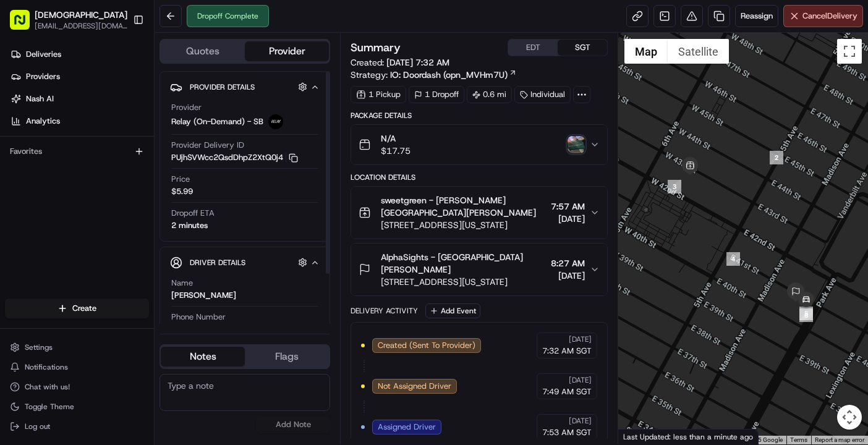 Image resolution: width=868 pixels, height=445 pixels. What do you see at coordinates (688, 436) in the screenshot?
I see `div: Last Updated: less than a minute ago` at bounding box center [688, 436].